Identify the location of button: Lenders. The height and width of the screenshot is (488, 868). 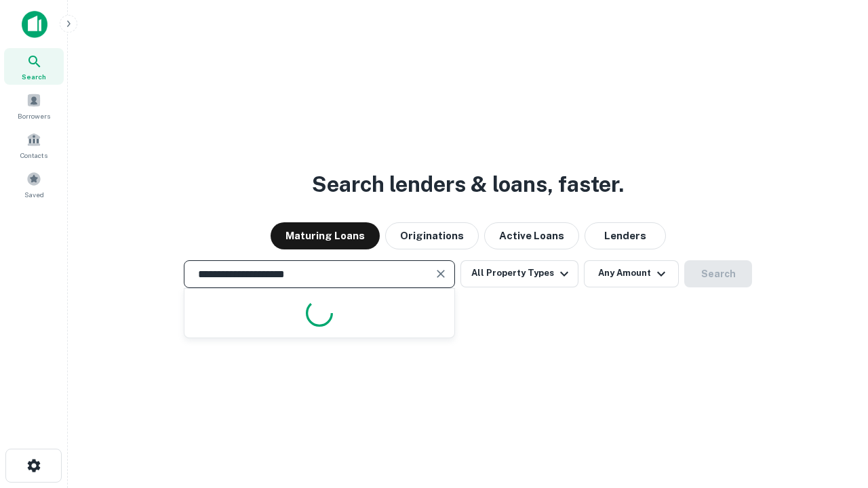
(625, 236).